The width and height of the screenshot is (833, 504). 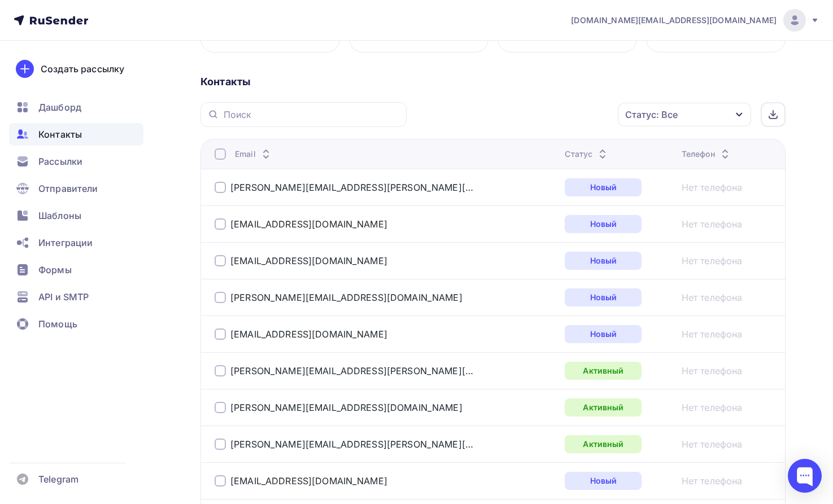 What do you see at coordinates (587, 154) in the screenshot?
I see `div: Статус` at bounding box center [587, 154].